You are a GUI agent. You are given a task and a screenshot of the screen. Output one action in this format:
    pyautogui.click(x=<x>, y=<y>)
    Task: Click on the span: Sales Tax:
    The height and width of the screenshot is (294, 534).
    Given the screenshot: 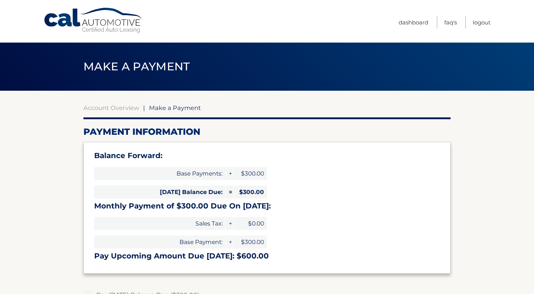 What is the action you would take?
    pyautogui.click(x=160, y=224)
    